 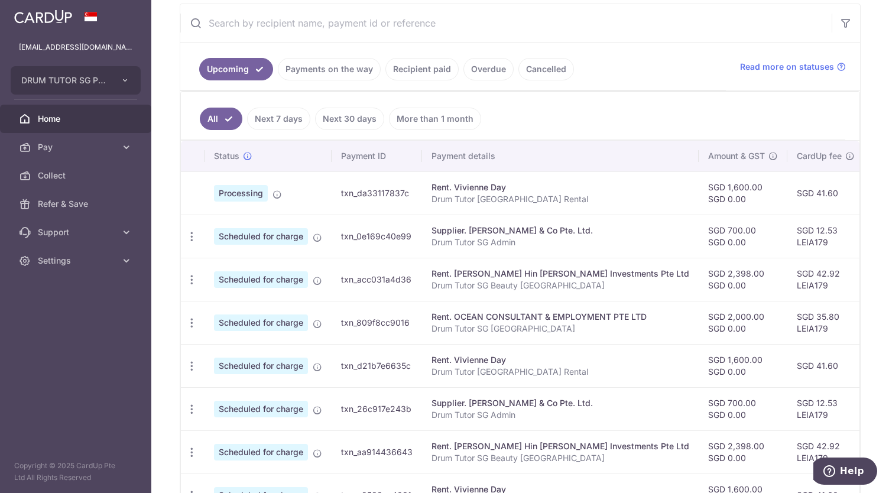 I want to click on button: DRUM TUTOR SG PTE. LTD., so click(x=76, y=80).